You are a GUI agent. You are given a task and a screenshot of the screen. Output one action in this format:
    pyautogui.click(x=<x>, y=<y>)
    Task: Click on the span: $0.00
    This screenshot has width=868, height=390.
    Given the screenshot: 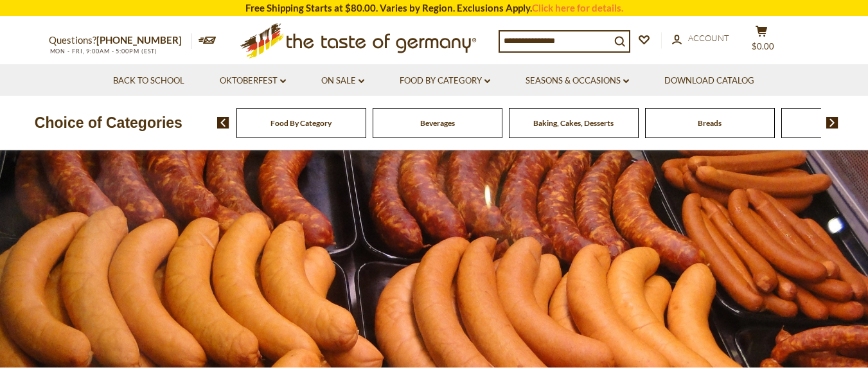 What is the action you would take?
    pyautogui.click(x=762, y=47)
    